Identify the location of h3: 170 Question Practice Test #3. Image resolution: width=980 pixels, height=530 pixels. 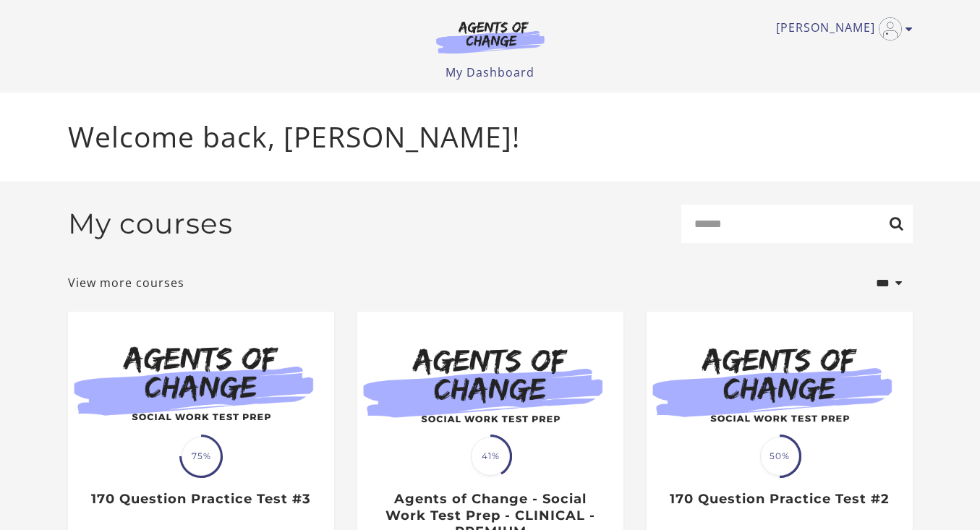
(201, 499).